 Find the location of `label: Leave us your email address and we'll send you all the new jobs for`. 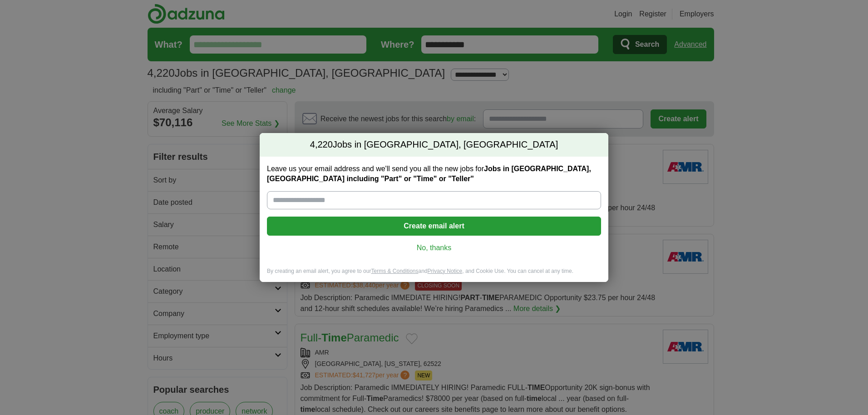

label: Leave us your email address and we'll send you all the new jobs for is located at coordinates (434, 174).